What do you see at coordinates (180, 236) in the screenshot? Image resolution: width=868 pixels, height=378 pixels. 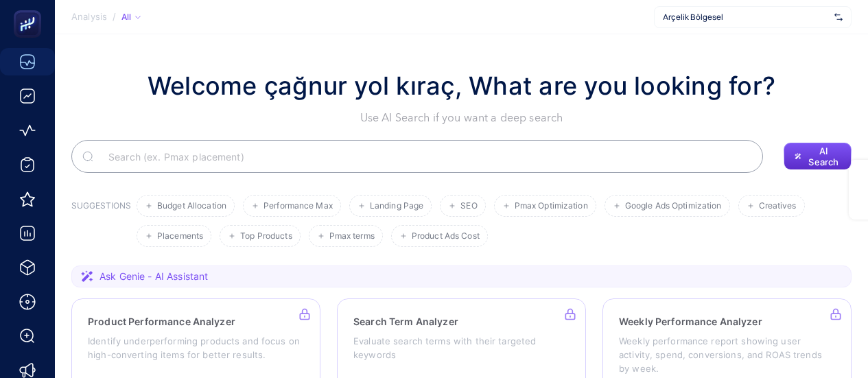 I see `span: Placements` at bounding box center [180, 236].